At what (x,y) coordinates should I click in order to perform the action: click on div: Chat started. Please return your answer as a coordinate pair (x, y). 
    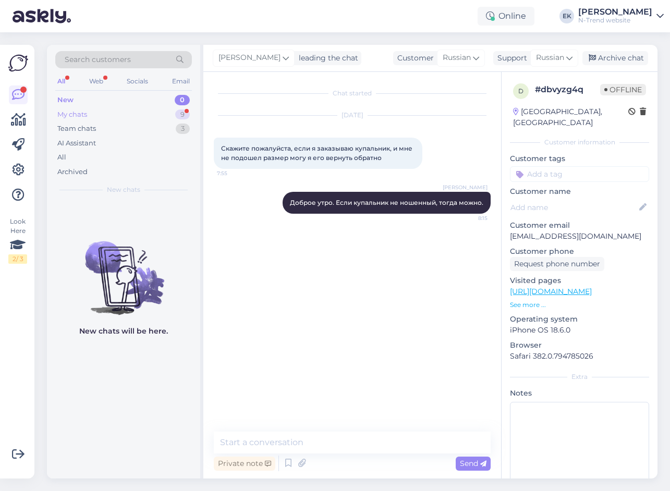
    Looking at the image, I should click on (352, 93).